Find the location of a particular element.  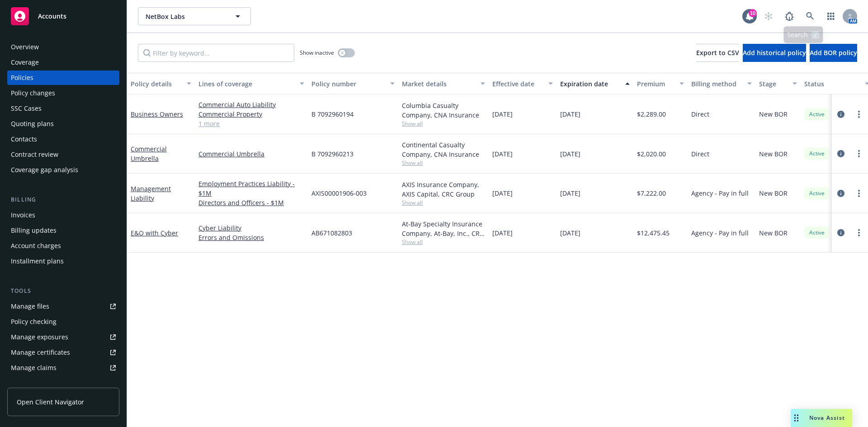

span: Export to CSV is located at coordinates (717, 52).